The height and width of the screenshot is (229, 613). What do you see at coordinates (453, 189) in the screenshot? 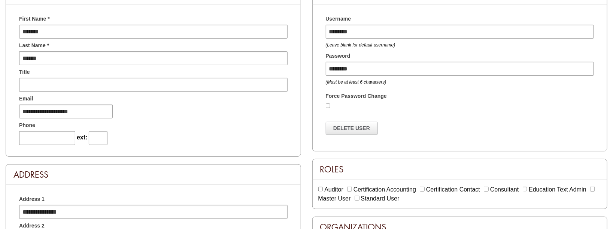
I see `label: Certification Contact` at bounding box center [453, 189].